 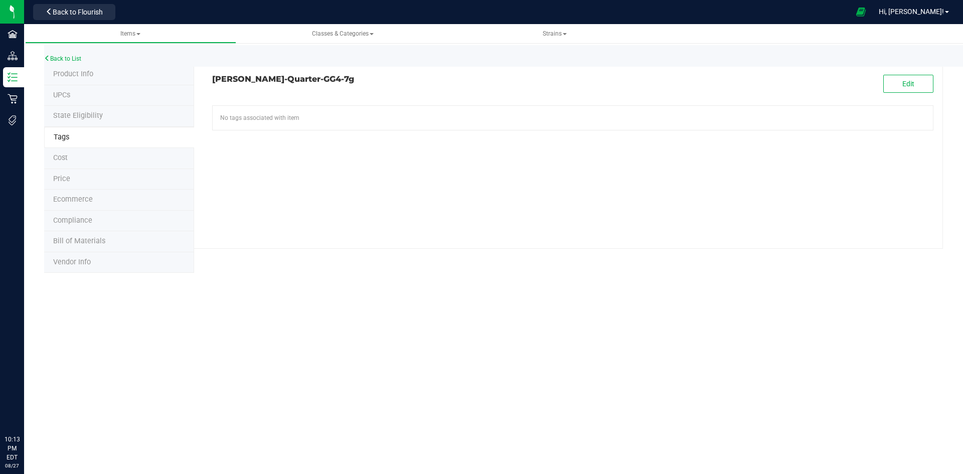 What do you see at coordinates (13, 34) in the screenshot?
I see `inline-svg: Facilities` at bounding box center [13, 34].